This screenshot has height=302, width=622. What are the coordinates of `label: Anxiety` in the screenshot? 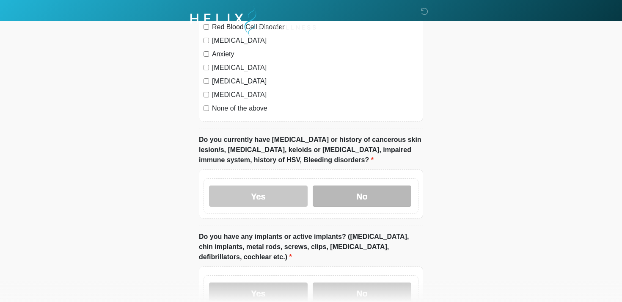 It's located at (315, 54).